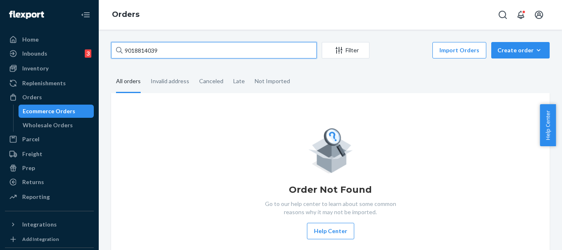 Image resolution: width=562 pixels, height=250 pixels. Describe the element at coordinates (330, 149) in the screenshot. I see `img: Empty list` at that location.